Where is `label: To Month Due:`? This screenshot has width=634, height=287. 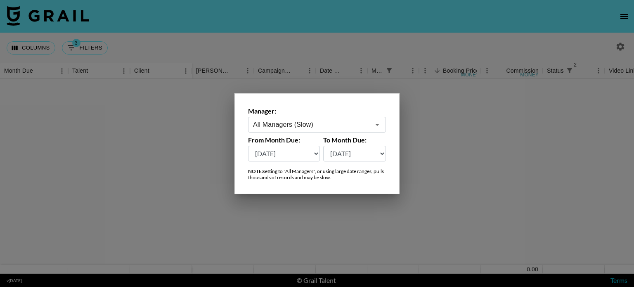
label: To Month Due: is located at coordinates (355, 140).